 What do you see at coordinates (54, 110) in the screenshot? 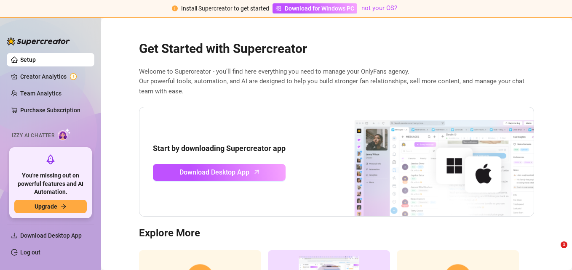
I see `a: Purchase Subscription` at bounding box center [54, 110].